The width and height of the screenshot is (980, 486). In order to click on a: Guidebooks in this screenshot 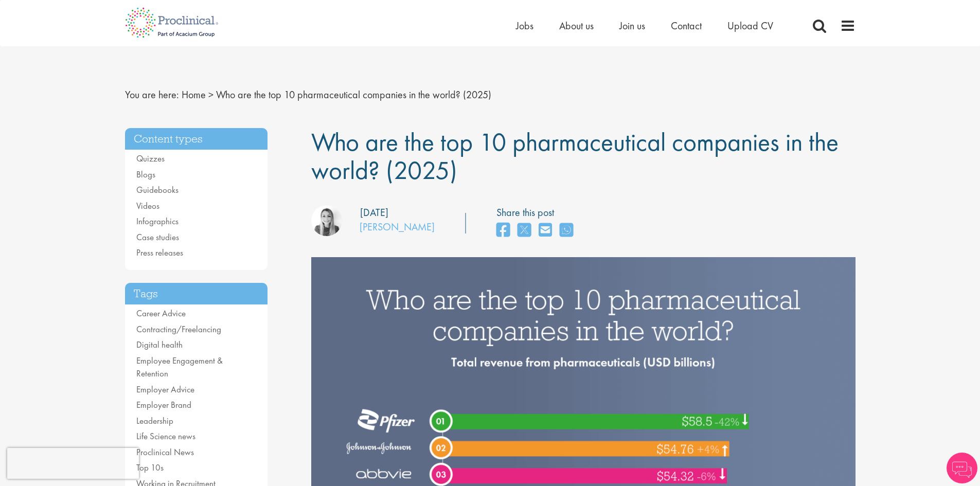, I will do `click(157, 190)`.